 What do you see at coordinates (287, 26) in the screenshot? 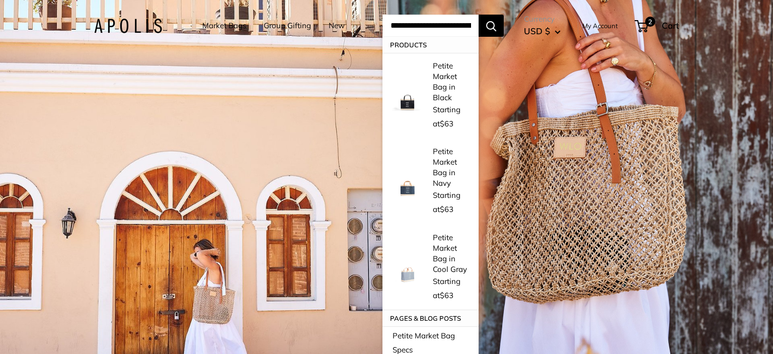
I see `a: Group Gifting` at bounding box center [287, 26].